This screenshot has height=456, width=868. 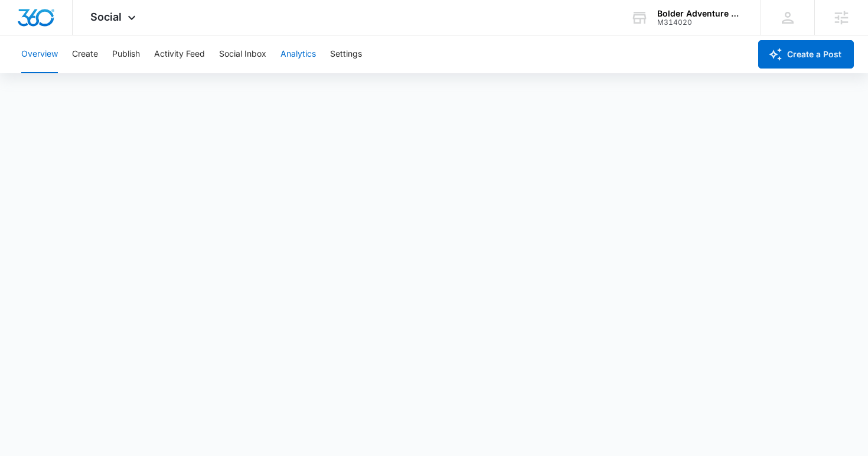 I want to click on button: Create a Post, so click(x=806, y=54).